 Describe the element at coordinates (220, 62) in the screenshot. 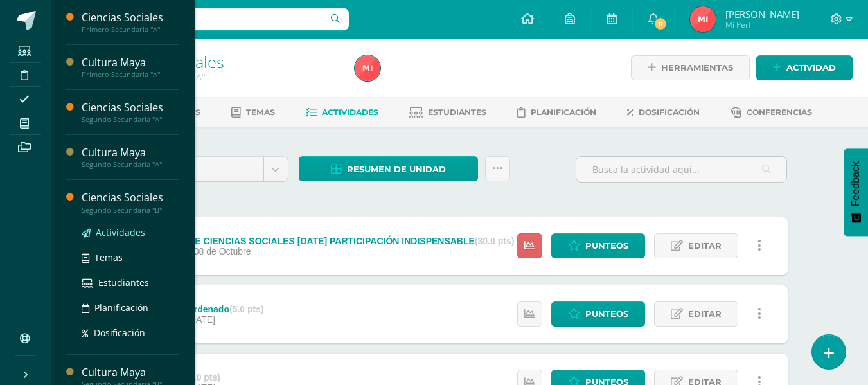

I see `h1: Ciencias Sociales` at that location.